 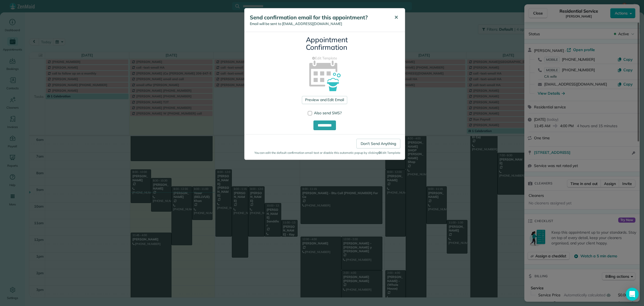 What do you see at coordinates (378, 143) in the screenshot?
I see `a: Don't Send Anything` at bounding box center [378, 143].